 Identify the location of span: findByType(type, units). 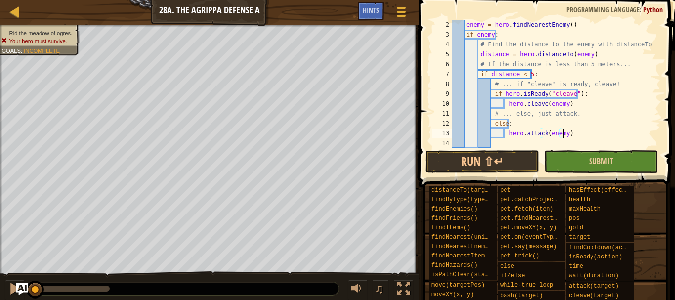
(473, 200).